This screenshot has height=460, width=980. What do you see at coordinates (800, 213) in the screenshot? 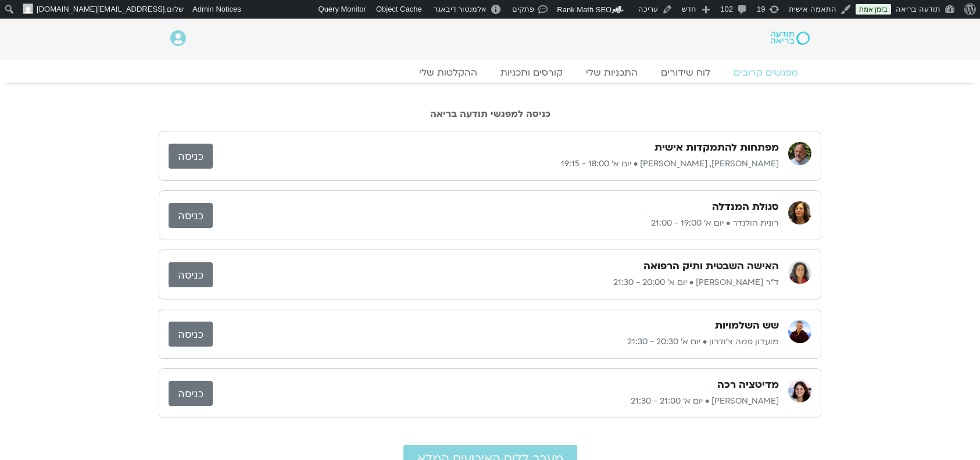
I see `img: רונית הולנדר` at bounding box center [800, 213].